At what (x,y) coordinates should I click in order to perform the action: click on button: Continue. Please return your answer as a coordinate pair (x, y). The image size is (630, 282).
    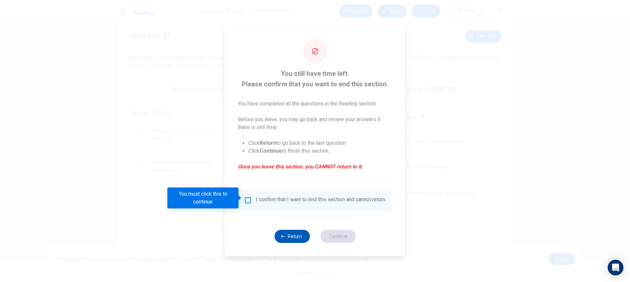
    Looking at the image, I should click on (338, 236).